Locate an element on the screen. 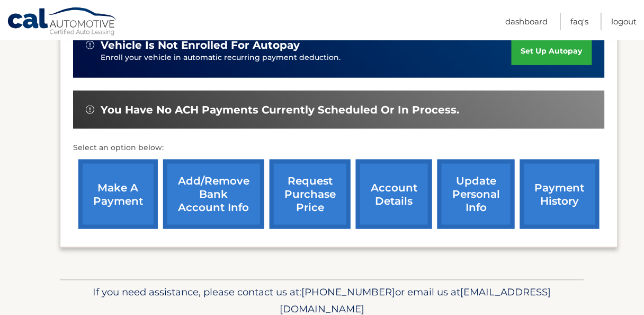  a: request purchase price is located at coordinates (310, 194).